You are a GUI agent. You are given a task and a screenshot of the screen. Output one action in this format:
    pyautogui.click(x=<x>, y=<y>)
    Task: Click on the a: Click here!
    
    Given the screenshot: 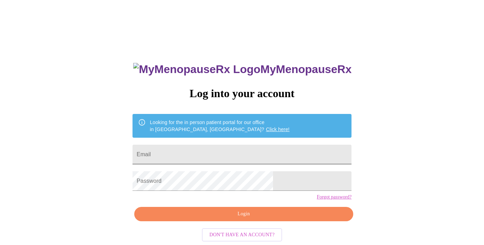 What is the action you would take?
    pyautogui.click(x=278, y=129)
    